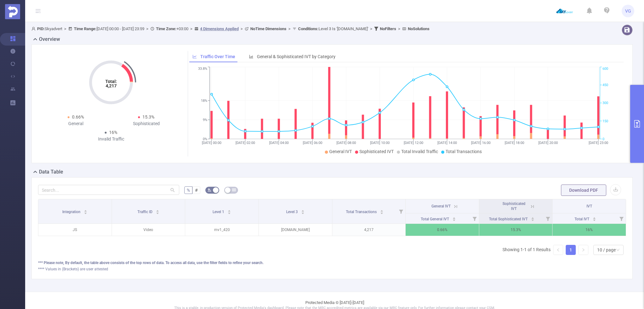 The width and height of the screenshot is (644, 309). What do you see at coordinates (590, 206) in the screenshot?
I see `span: IVT` at bounding box center [590, 206].